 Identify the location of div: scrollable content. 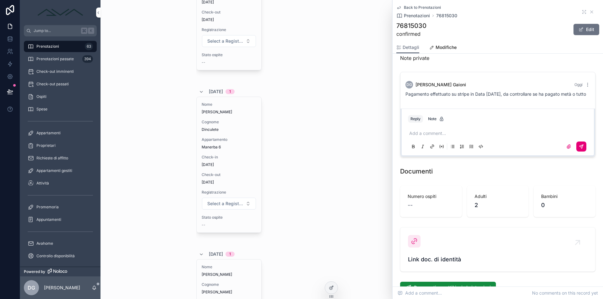
(60, 152).